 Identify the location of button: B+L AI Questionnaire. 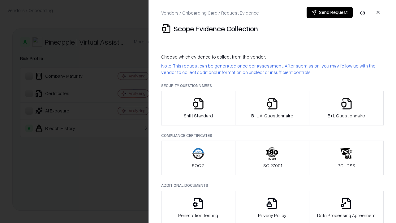
(272, 108).